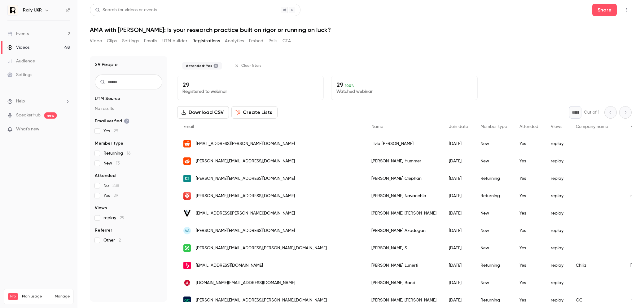 The width and height of the screenshot is (644, 308). What do you see at coordinates (50, 116) in the screenshot?
I see `span: new` at bounding box center [50, 116].